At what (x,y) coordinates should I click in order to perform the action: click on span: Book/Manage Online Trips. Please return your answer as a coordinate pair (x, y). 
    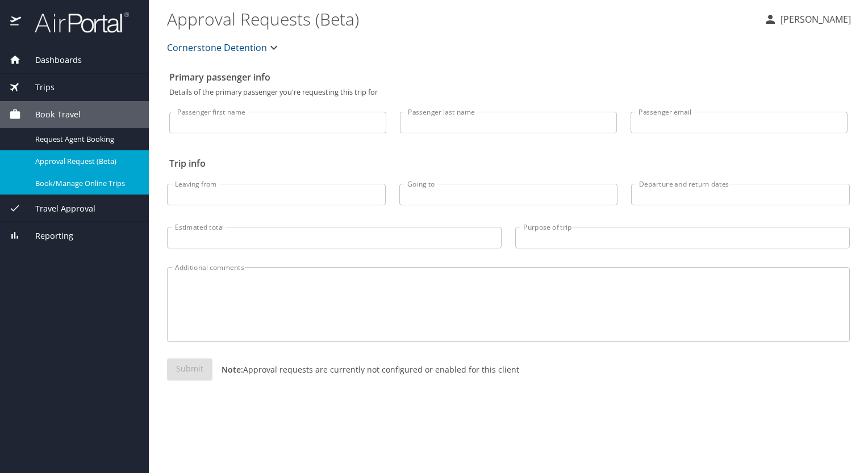
    Looking at the image, I should click on (85, 183).